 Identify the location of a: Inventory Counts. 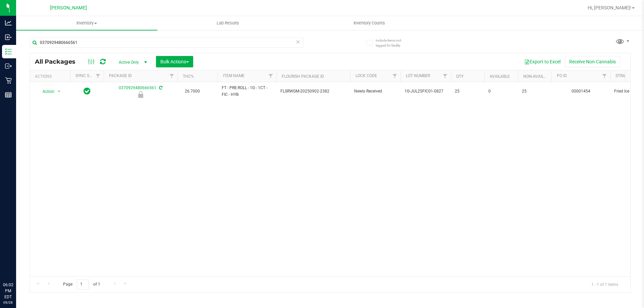
(369, 23).